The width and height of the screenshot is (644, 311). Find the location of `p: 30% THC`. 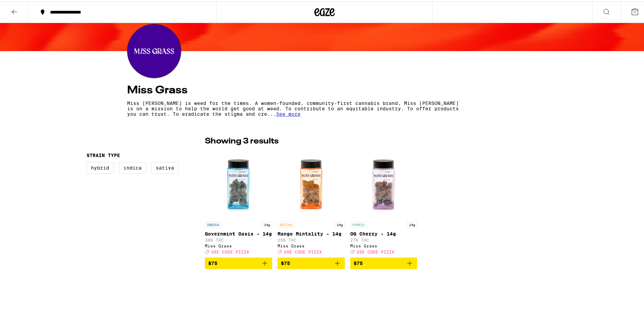

p: 30% THC is located at coordinates (239, 239).